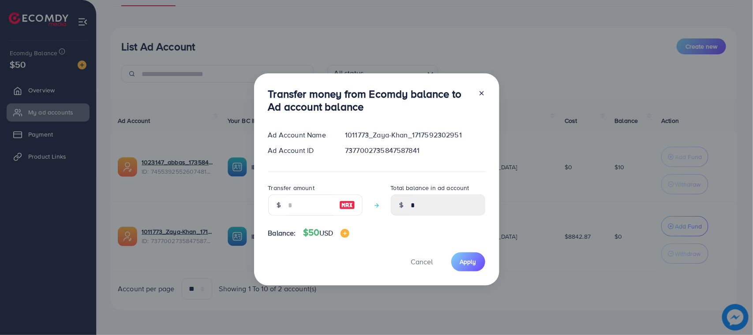 The height and width of the screenshot is (335, 753). I want to click on div: Ad Account ID, so click(300, 150).